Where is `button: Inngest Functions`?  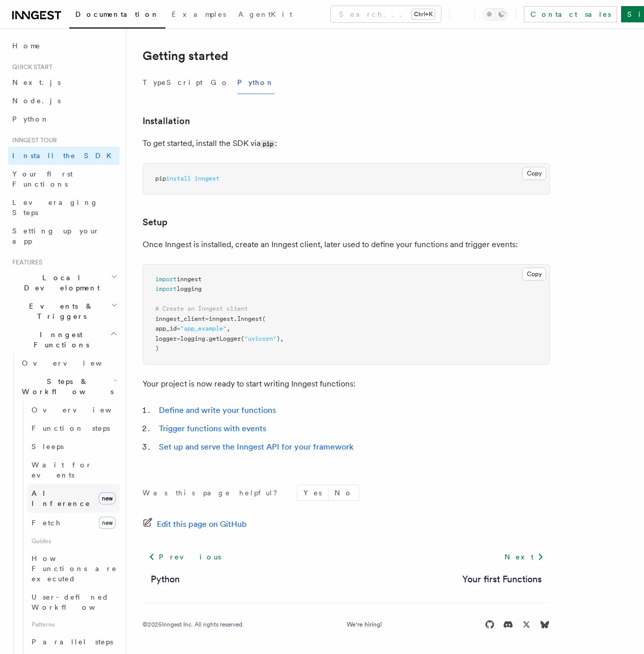
button: Inngest Functions is located at coordinates (64, 340).